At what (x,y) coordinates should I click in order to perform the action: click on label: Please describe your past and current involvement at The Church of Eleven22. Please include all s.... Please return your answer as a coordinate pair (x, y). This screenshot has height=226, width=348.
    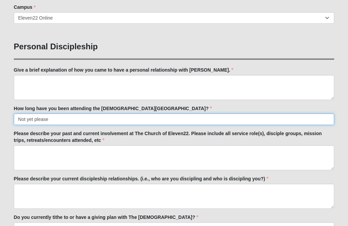
    Looking at the image, I should click on (174, 137).